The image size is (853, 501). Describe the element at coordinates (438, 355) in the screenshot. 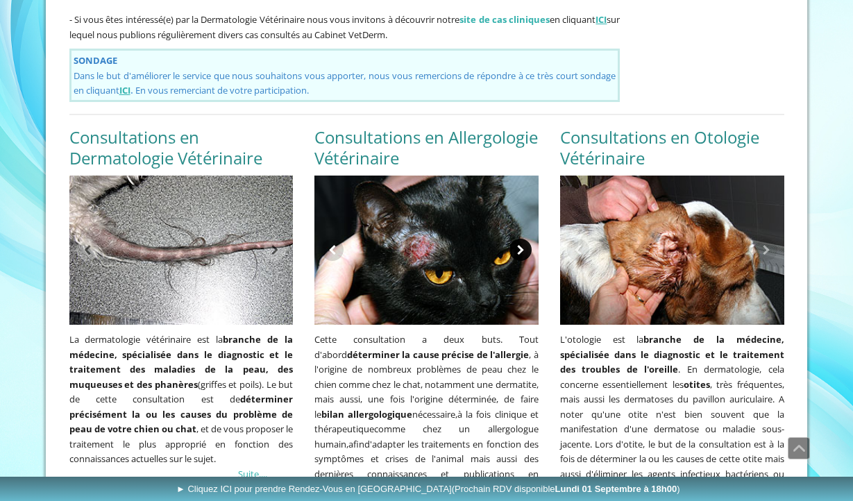

I see `strong: déterminer la cause précise de l'allergie` at that location.